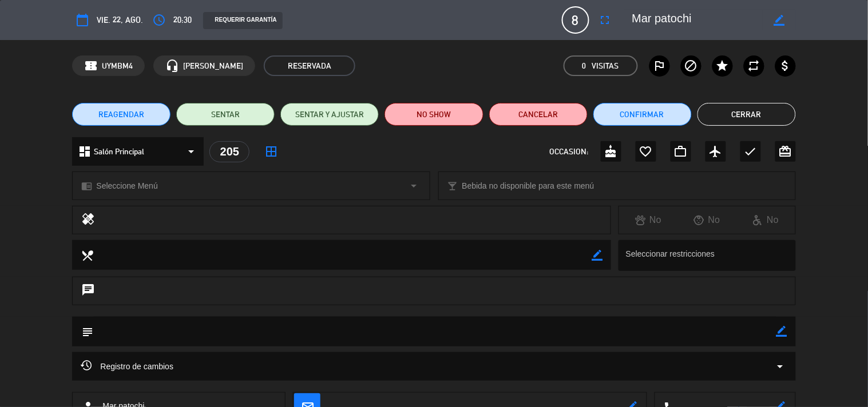  What do you see at coordinates (786, 65) in the screenshot?
I see `i: attach_money` at bounding box center [786, 65].